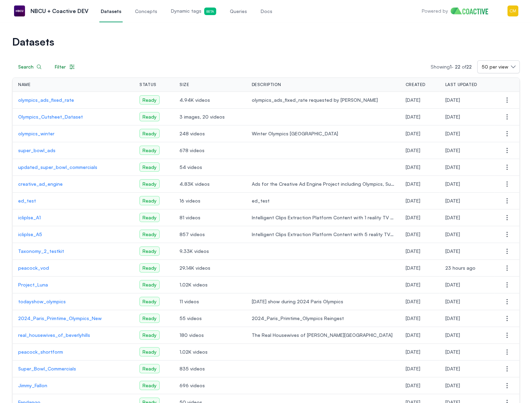 Image resolution: width=532 pixels, height=403 pixels. Describe the element at coordinates (452, 200) in the screenshot. I see `span: Wednesday, July 16, 2025 at 8:28:23 PM UTC` at that location.